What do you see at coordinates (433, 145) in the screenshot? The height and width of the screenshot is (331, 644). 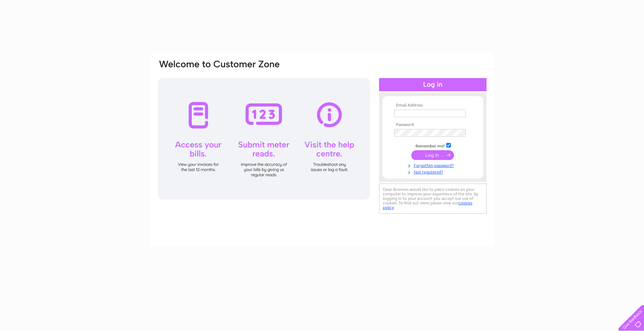 I see `td: Remember me?` at bounding box center [433, 145].